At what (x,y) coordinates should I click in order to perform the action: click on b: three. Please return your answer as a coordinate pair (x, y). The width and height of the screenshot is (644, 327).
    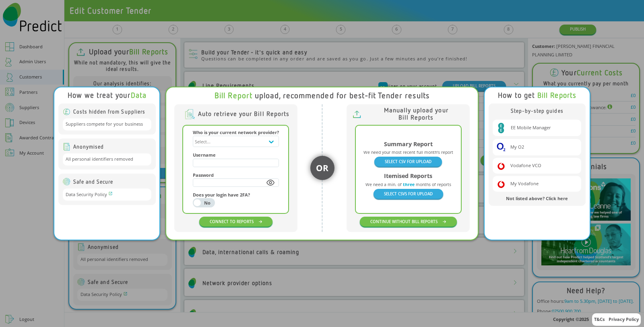
    Looking at the image, I should click on (409, 184).